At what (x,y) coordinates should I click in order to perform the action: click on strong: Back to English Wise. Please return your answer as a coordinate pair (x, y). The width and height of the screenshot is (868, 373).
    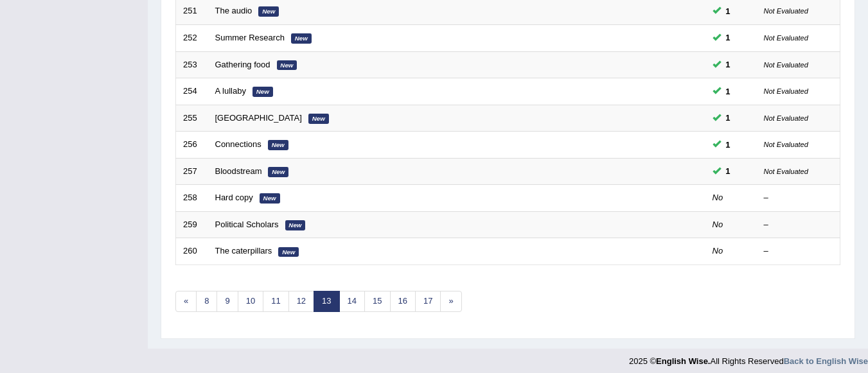
    Looking at the image, I should click on (826, 361).